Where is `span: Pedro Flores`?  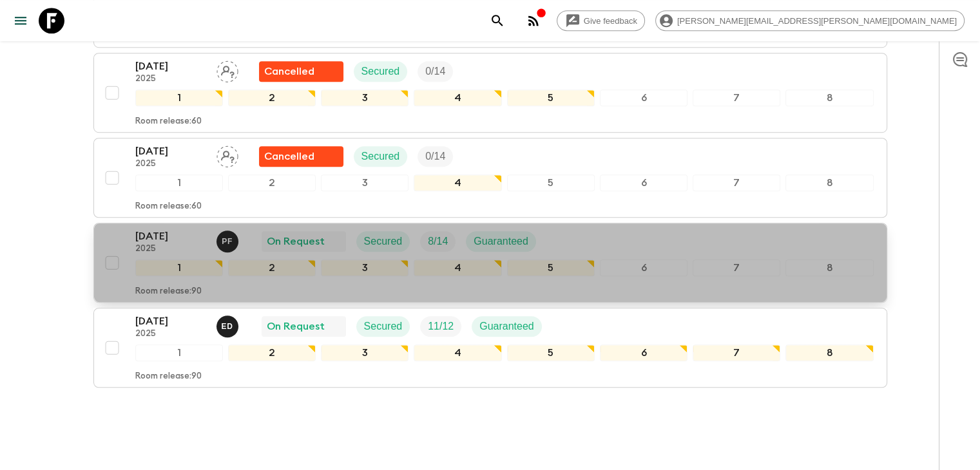 span: Pedro Flores is located at coordinates (229, 240).